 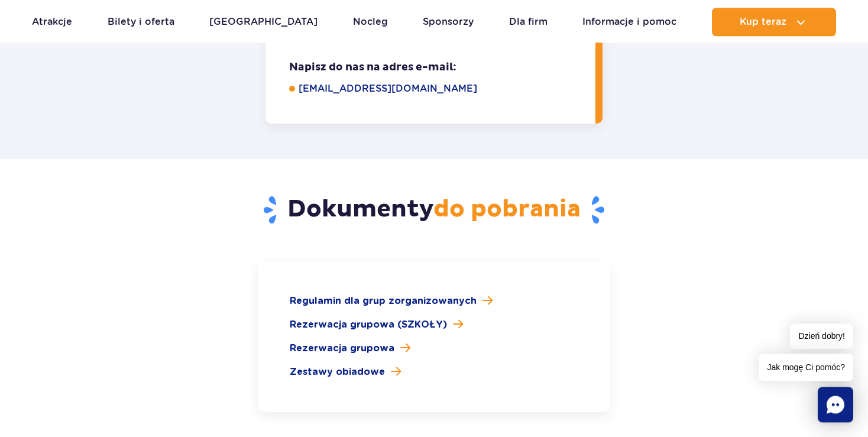 I want to click on span: Kup teraz, so click(x=763, y=22).